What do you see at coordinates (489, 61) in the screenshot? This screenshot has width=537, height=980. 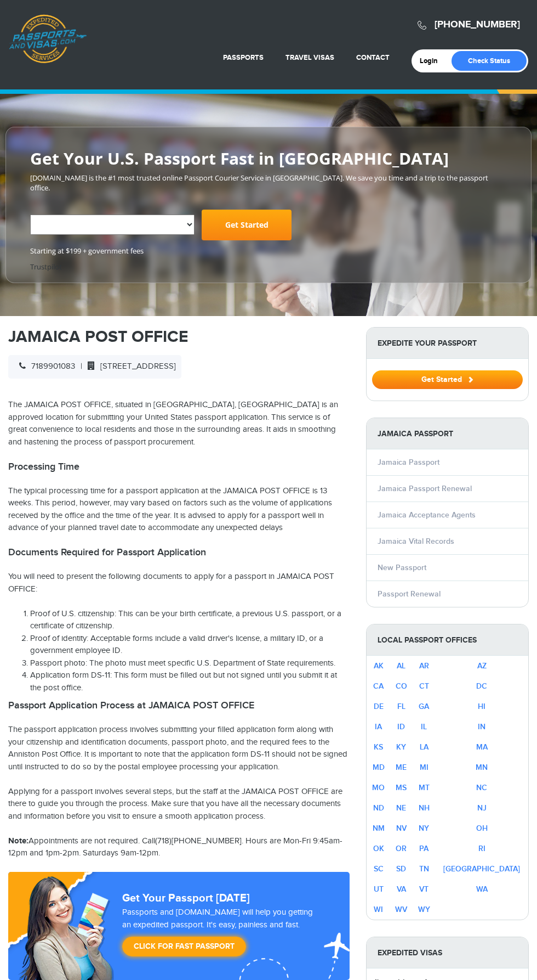 I see `a: Check Status` at bounding box center [489, 61].